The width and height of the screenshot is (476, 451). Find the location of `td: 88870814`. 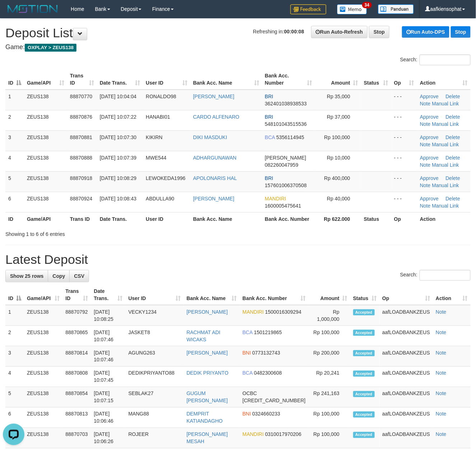

td: 88870814 is located at coordinates (76, 356).